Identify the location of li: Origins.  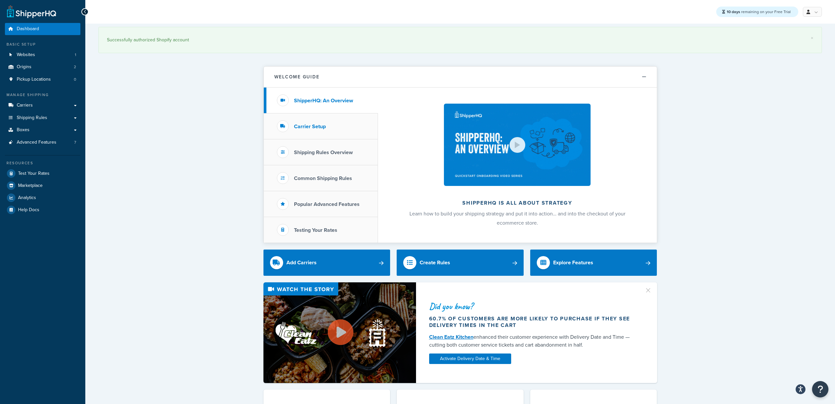
(43, 67).